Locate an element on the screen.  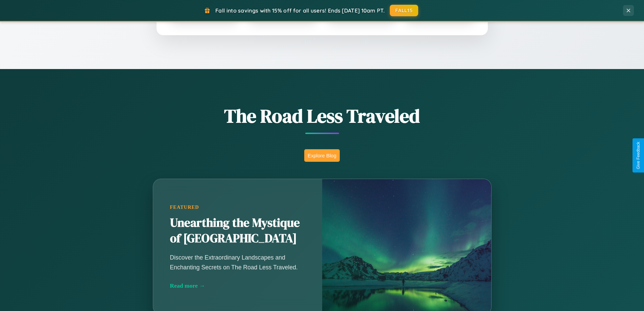
div: Featured is located at coordinates (238, 207).